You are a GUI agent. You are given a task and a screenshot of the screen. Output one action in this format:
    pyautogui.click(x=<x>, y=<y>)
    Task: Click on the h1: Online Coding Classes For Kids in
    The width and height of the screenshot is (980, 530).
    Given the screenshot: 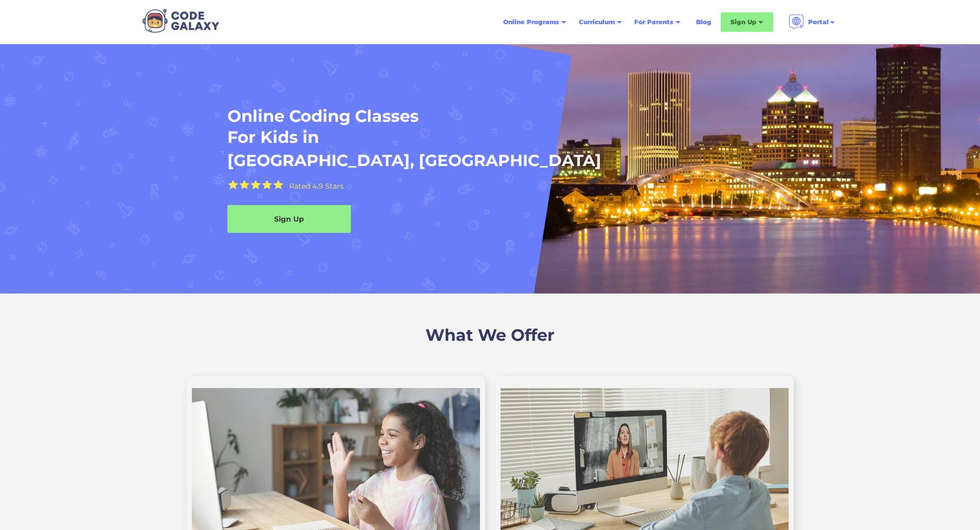 What is the action you would take?
    pyautogui.click(x=450, y=126)
    